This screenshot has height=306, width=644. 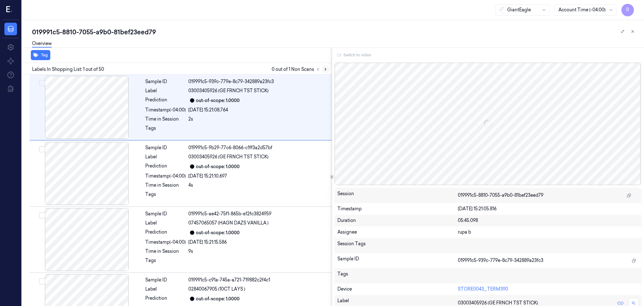 I want to click on div: 4s, so click(x=258, y=185).